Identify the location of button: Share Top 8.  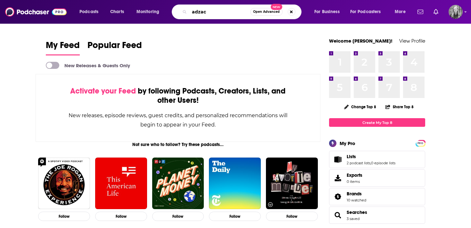
(400, 107).